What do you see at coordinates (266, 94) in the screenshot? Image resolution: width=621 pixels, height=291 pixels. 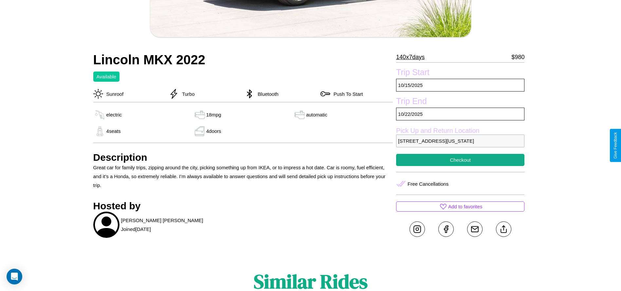 I see `p: Bluetooth` at bounding box center [266, 94].